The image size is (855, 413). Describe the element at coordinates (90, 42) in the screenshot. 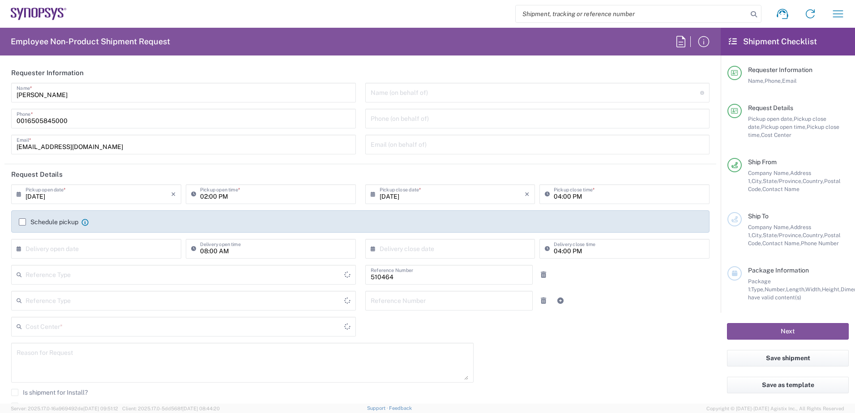

I see `h2: Employee Non-Product Shipment Request` at that location.